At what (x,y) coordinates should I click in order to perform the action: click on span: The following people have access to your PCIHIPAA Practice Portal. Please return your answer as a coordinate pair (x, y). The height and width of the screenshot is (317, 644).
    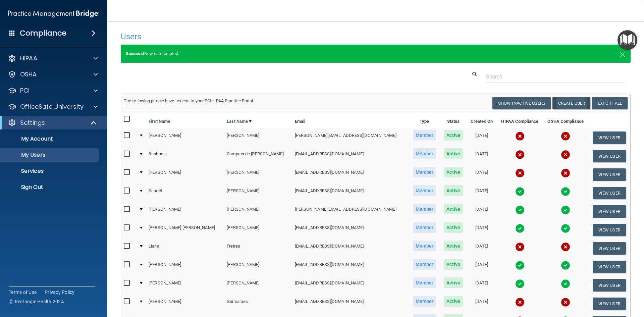
    Looking at the image, I should click on (189, 100).